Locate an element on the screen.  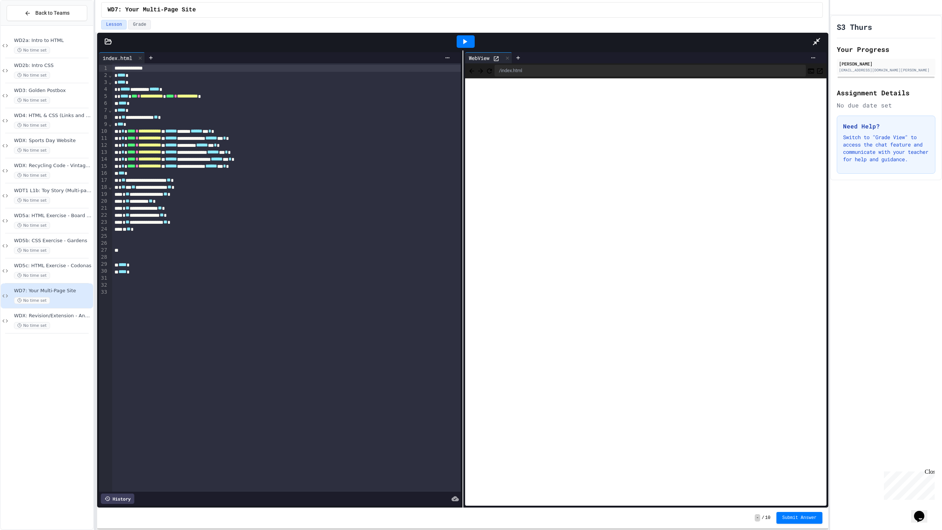
span: WD5b: CSS Exercise - Gardens is located at coordinates (53, 241).